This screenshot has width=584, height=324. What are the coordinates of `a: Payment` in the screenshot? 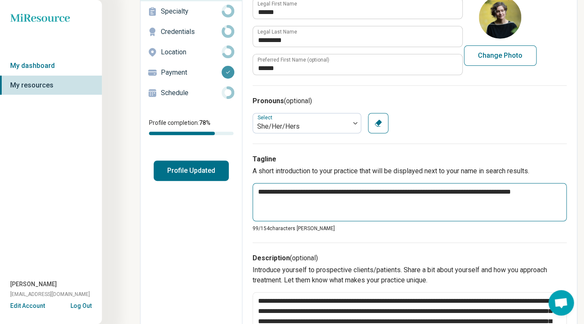 It's located at (191, 73).